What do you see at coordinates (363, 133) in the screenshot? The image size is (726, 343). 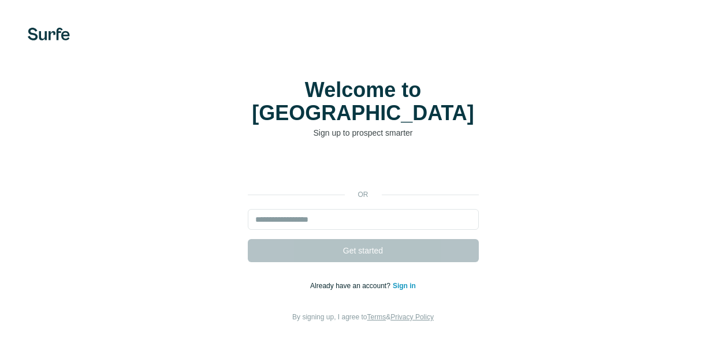 I see `p: Sign up to prospect smarter` at bounding box center [363, 133].